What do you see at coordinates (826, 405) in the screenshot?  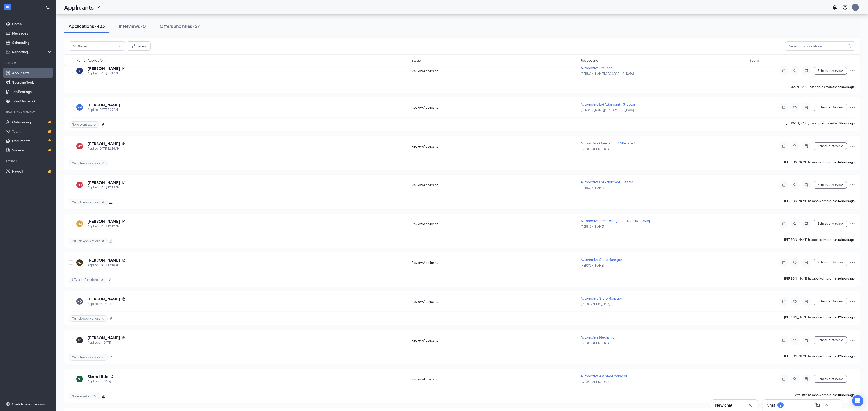 I see `svg: ChevronUp` at bounding box center [826, 405].